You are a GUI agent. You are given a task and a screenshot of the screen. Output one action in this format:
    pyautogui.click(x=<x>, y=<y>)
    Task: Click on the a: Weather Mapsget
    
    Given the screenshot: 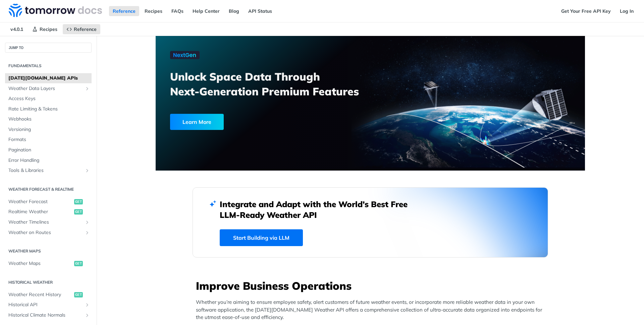 What is the action you would take?
    pyautogui.click(x=48, y=264)
    